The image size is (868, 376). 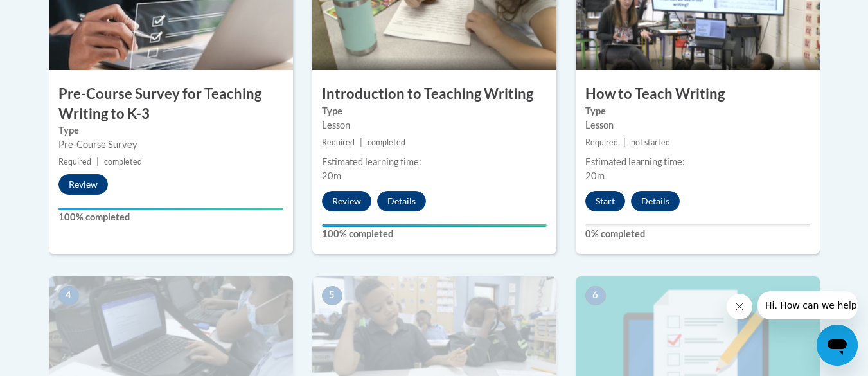 What do you see at coordinates (595, 296) in the screenshot?
I see `span: 6` at bounding box center [595, 296].